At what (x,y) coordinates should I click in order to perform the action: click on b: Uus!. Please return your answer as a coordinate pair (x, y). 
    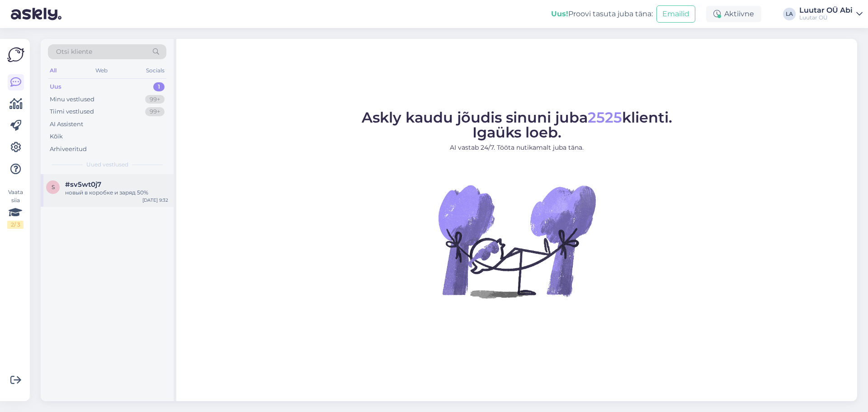
    Looking at the image, I should click on (560, 13).